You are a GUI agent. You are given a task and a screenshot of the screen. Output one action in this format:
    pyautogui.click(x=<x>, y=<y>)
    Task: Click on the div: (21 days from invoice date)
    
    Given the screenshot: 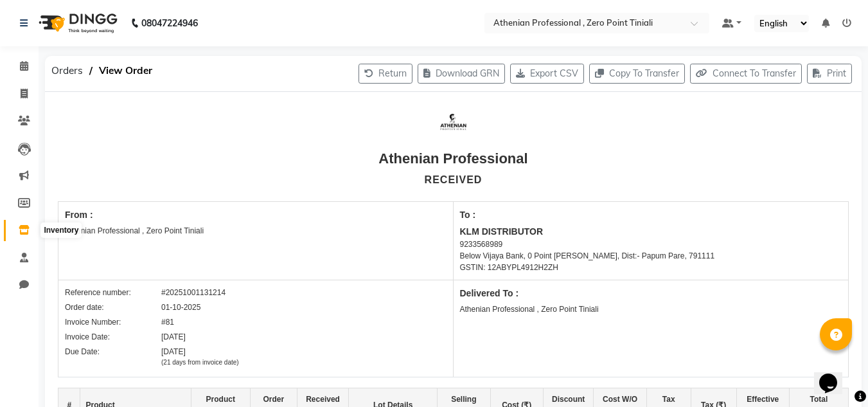 What is the action you would take?
    pyautogui.click(x=200, y=362)
    